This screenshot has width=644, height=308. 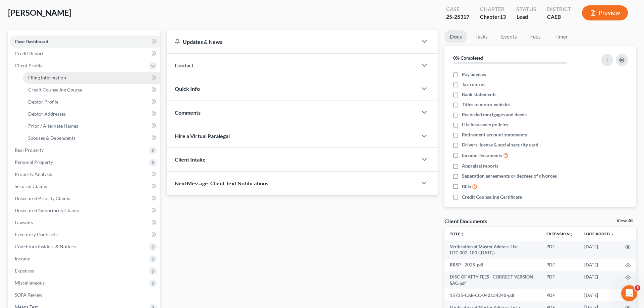 What do you see at coordinates (600, 234) in the screenshot?
I see `a: Date Added expand_more` at bounding box center [600, 234].